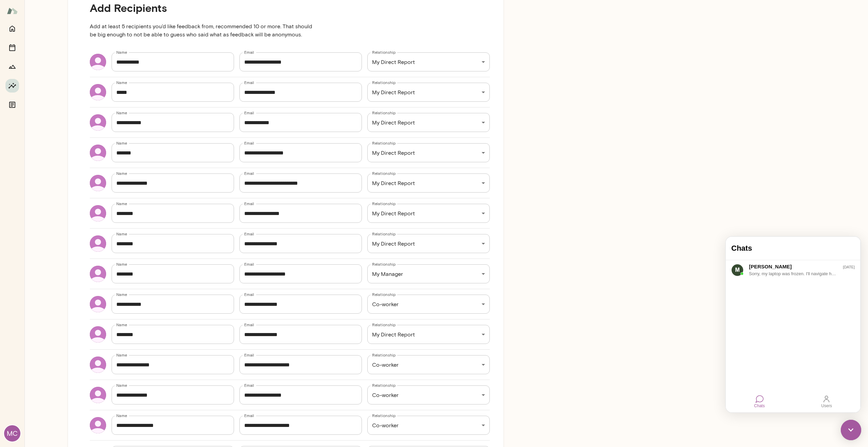  Describe the element at coordinates (12, 67) in the screenshot. I see `button: Growth Plan` at that location.